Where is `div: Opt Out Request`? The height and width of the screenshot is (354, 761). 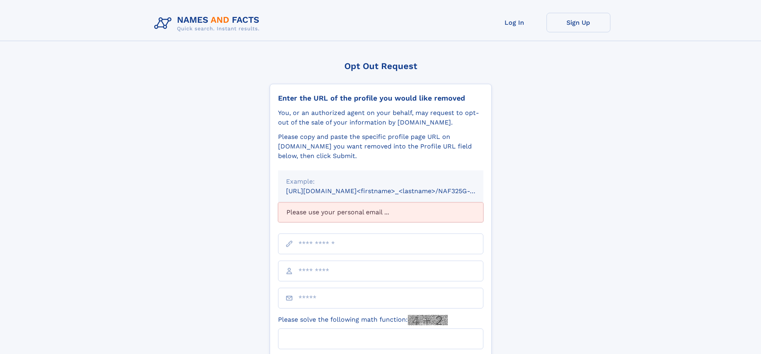 div: Opt Out Request is located at coordinates (381, 66).